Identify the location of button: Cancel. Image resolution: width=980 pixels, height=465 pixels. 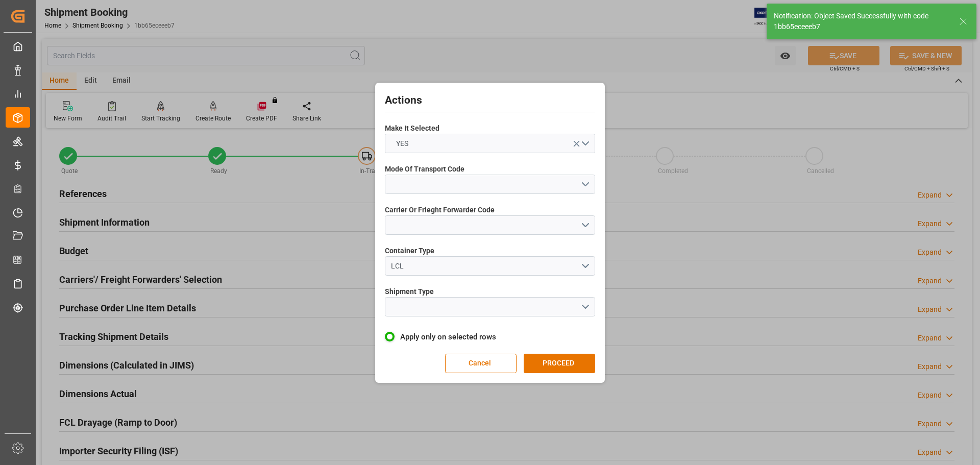
(480, 363).